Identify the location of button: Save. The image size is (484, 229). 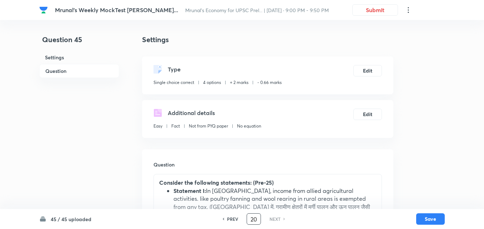
(430, 219).